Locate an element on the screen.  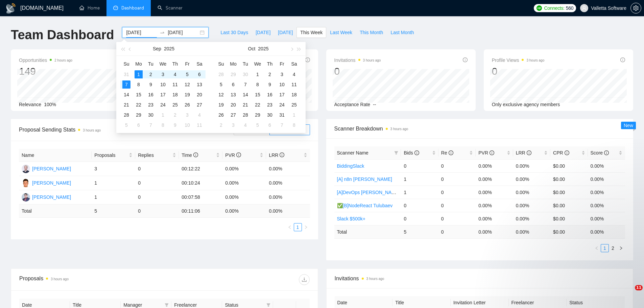
td: 2025-11-05 is located at coordinates (258, 125).